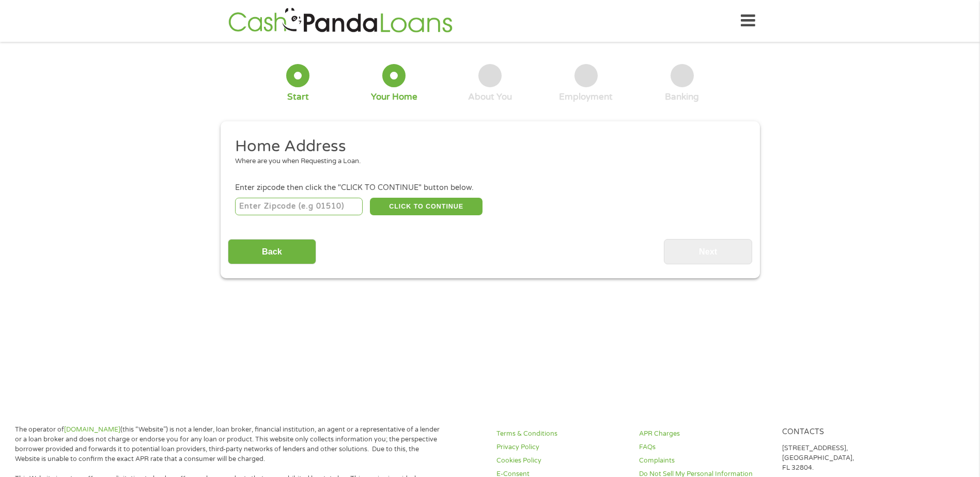 Image resolution: width=980 pixels, height=477 pixels. Describe the element at coordinates (704, 460) in the screenshot. I see `a: Complaints` at that location.